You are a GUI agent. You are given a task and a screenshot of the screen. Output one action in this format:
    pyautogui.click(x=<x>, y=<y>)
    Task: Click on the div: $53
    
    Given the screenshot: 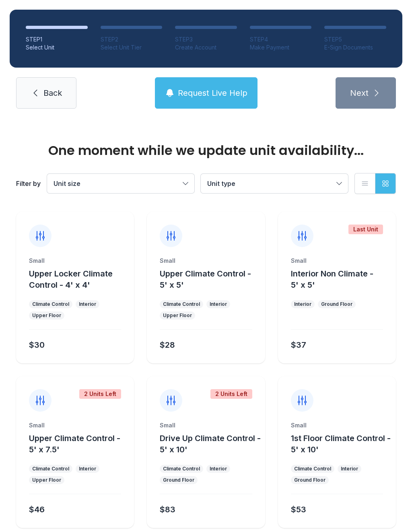 What is the action you would take?
    pyautogui.click(x=298, y=509)
    